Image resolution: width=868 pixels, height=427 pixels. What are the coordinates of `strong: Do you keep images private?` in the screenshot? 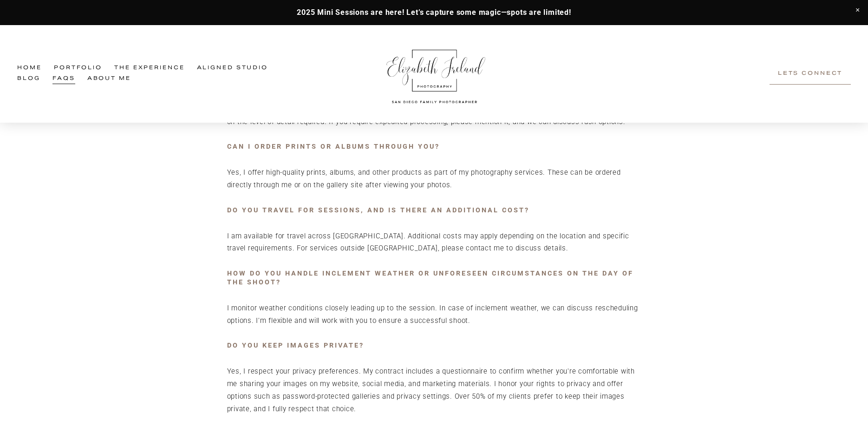 It's located at (295, 345).